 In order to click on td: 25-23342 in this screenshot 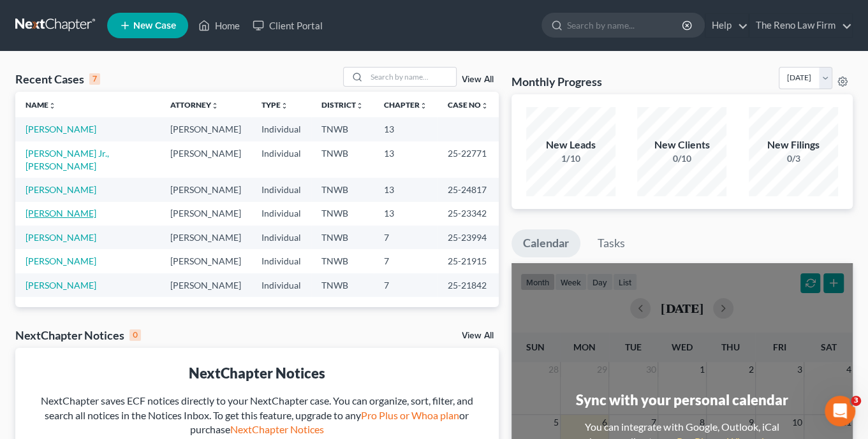, I will do `click(468, 214)`.